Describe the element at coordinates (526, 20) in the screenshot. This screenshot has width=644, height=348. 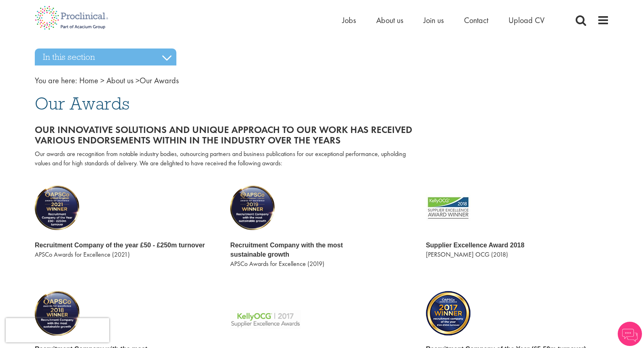
I see `span: Upload CV` at that location.